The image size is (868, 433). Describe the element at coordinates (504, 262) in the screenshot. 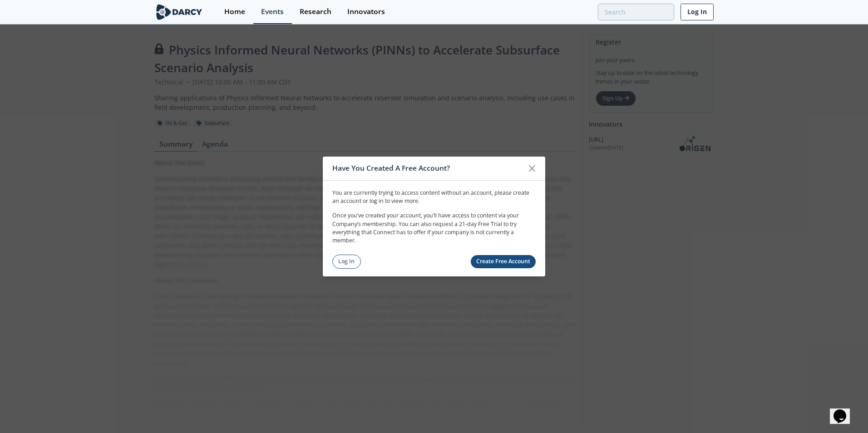

I see `a: Create Free Account` at that location.